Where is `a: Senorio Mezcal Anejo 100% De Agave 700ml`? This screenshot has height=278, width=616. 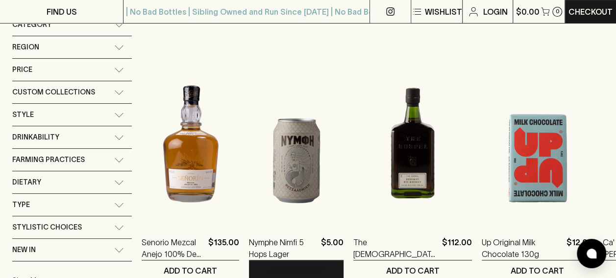 a: Senorio Mezcal Anejo 100% De Agave 700ml is located at coordinates (173, 248).